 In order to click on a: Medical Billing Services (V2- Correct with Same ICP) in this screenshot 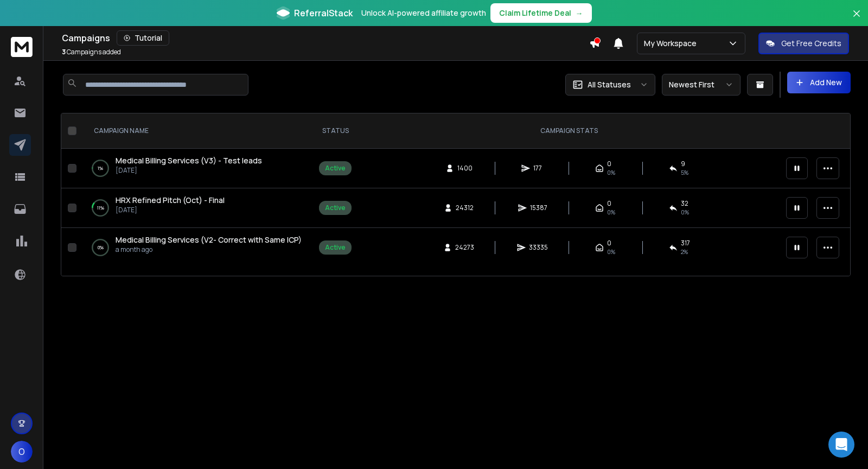, I will do `click(208, 240)`.